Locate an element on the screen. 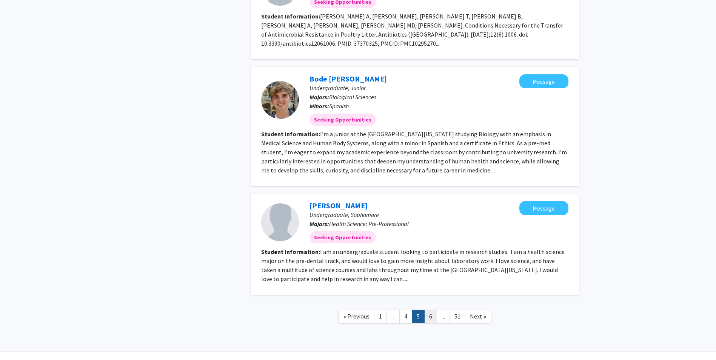 The image size is (716, 360). span: Biological Sciences is located at coordinates (352, 97).